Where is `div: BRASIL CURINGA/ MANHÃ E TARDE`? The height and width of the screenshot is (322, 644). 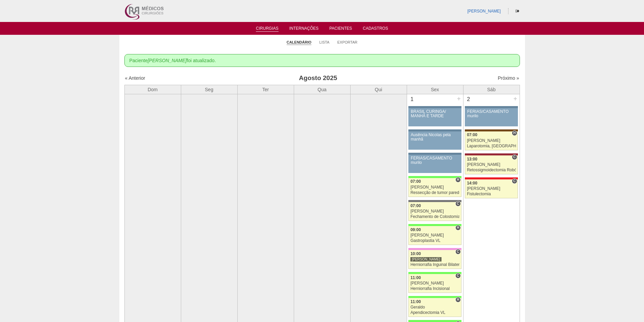 div: BRASIL CURINGA/ MANHÃ E TARDE is located at coordinates (435, 114).